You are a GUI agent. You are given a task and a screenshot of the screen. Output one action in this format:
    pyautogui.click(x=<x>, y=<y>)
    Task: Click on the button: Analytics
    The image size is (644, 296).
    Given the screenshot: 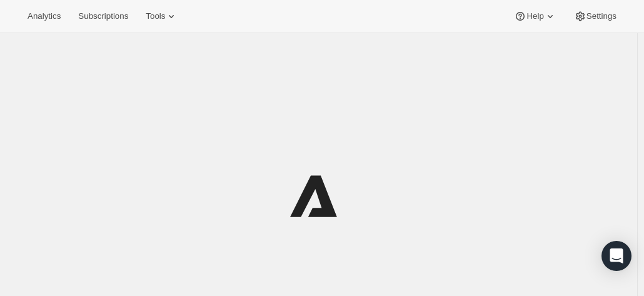 What is the action you would take?
    pyautogui.click(x=44, y=16)
    